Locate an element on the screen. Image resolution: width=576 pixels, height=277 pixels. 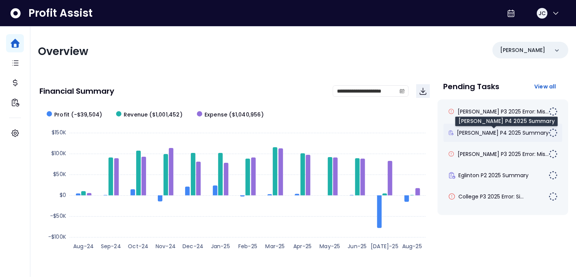
text: Dec-24 is located at coordinates (193, 246).